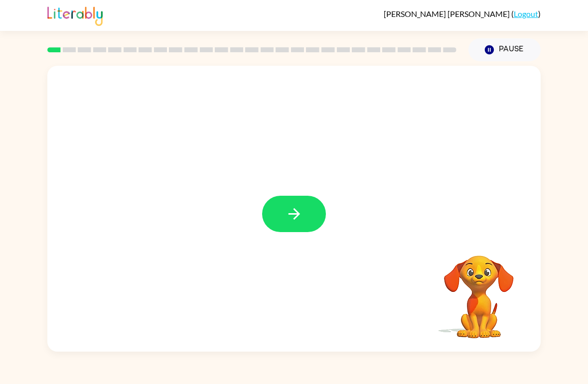 The image size is (588, 384). Describe the element at coordinates (75, 15) in the screenshot. I see `img: Literably` at that location.